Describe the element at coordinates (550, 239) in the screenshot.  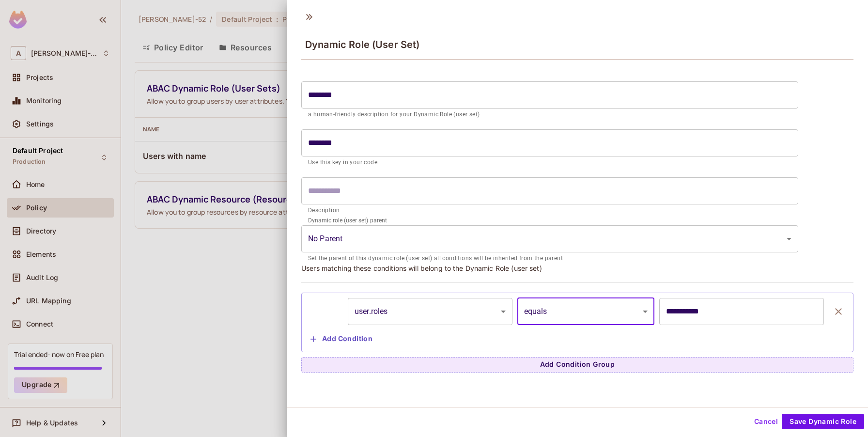
I see `div: Without label` at that location.